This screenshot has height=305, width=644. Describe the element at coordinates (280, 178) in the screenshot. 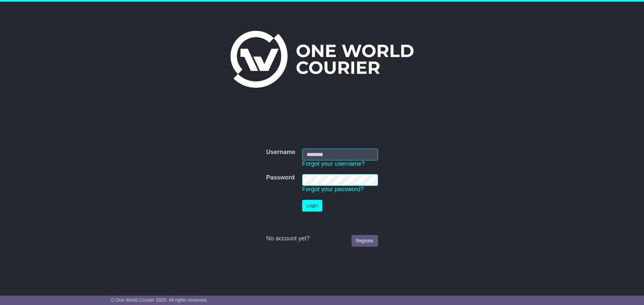

I see `label: Password` at that location.